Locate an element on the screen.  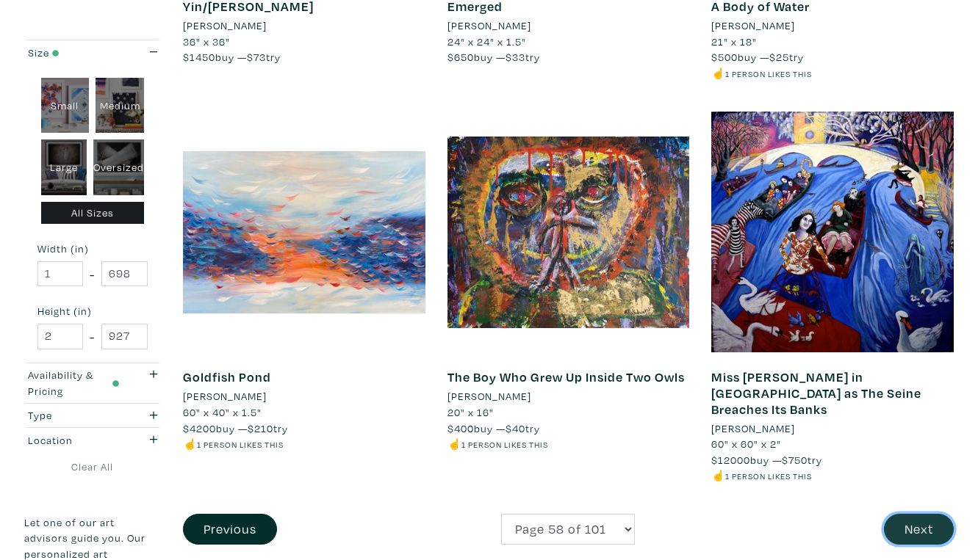
div: Small is located at coordinates (65, 106).